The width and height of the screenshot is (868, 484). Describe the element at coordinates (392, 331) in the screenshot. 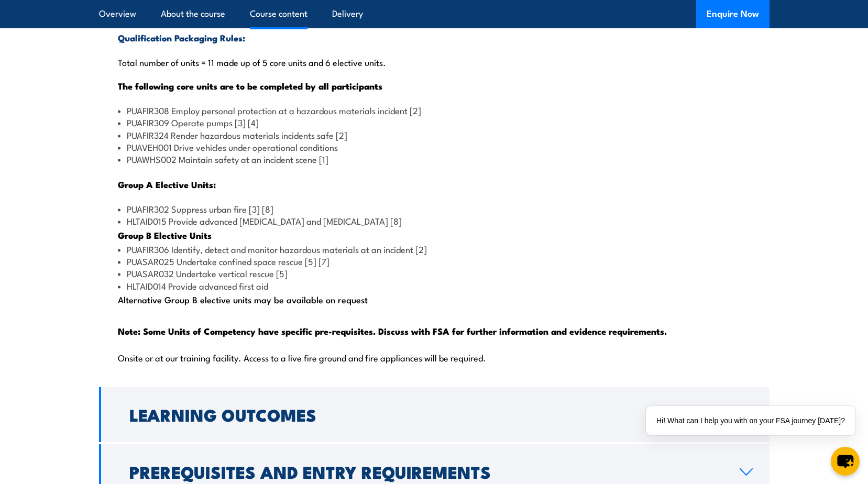

I see `strong: Note: Some Units of Competency have specific pre-requisites. Discuss with FSA for further informa...` at that location.